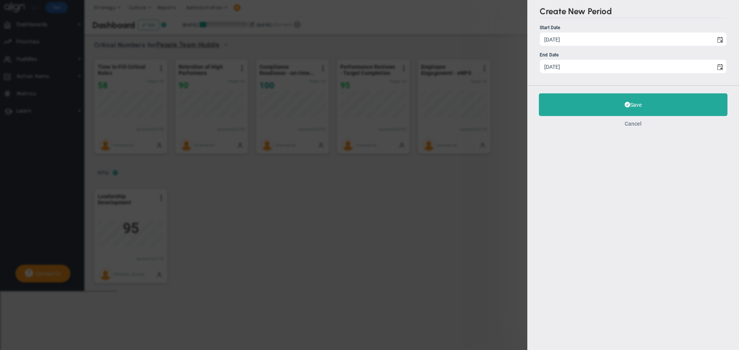 The height and width of the screenshot is (350, 739). What do you see at coordinates (633, 28) in the screenshot?
I see `div: Start Date` at bounding box center [633, 28].